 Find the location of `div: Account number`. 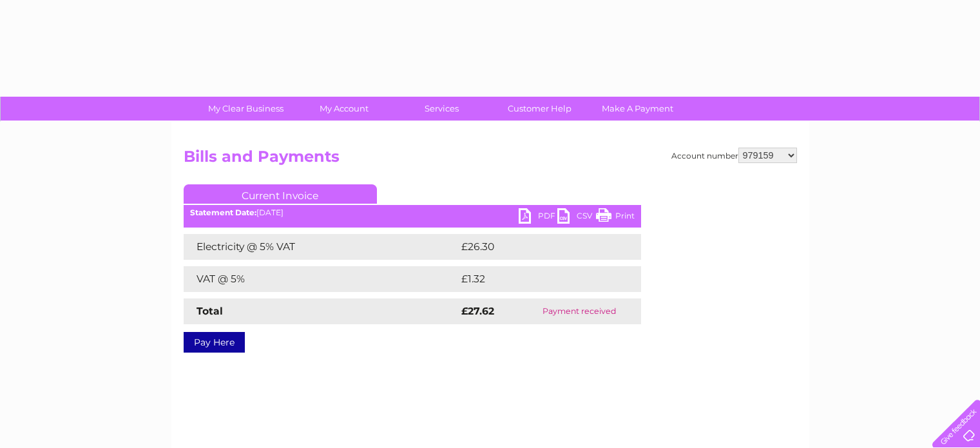

div: Account number is located at coordinates (734, 155).